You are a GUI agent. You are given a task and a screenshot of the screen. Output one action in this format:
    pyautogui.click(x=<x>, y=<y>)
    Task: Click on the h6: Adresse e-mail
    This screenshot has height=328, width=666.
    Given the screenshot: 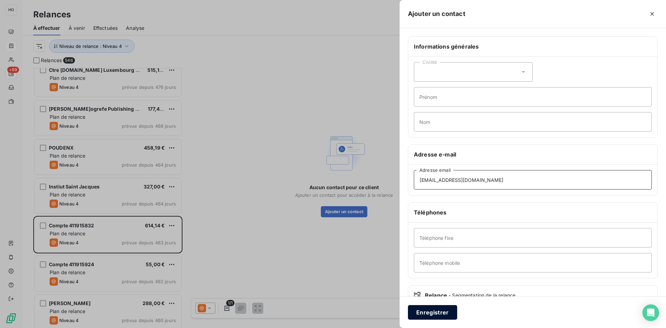 What is the action you would take?
    pyautogui.click(x=533, y=154)
    